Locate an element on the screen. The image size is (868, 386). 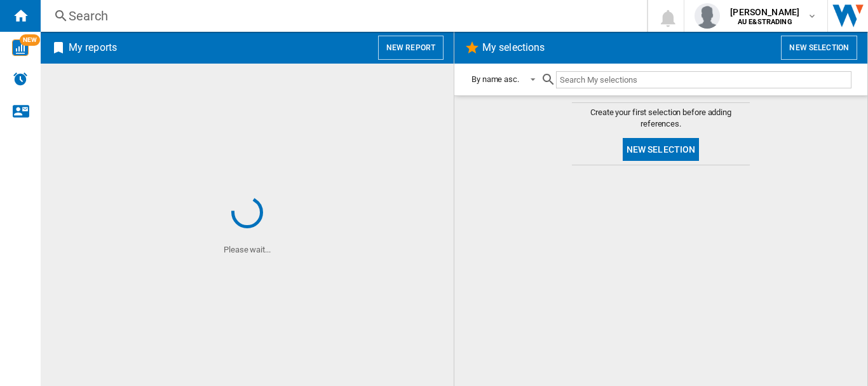
ng-transclude: Please wait... is located at coordinates (247, 249).